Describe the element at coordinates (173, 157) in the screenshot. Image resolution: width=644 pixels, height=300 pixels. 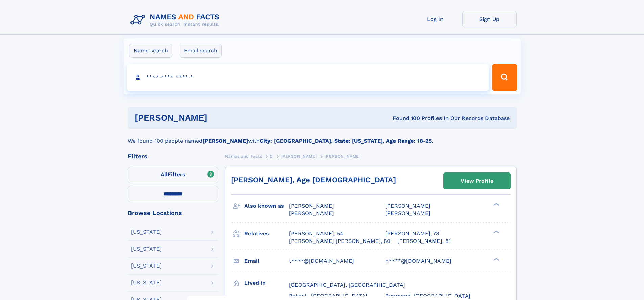
I see `div: Filters` at that location.